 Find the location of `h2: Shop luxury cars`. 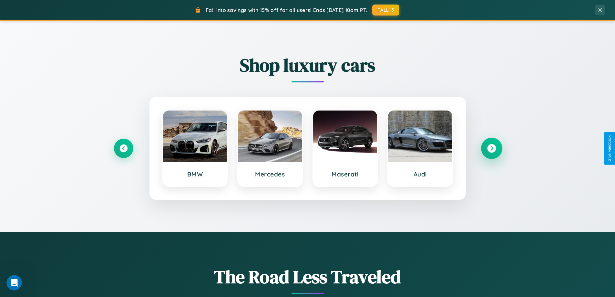

h2: Shop luxury cars is located at coordinates (308, 65).